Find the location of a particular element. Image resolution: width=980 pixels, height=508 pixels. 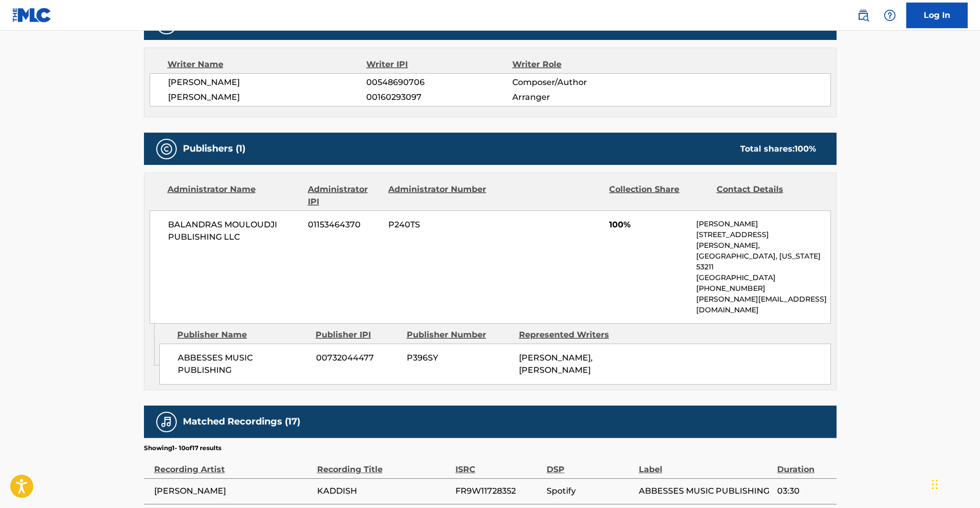

span: Arranger is located at coordinates (578, 97).